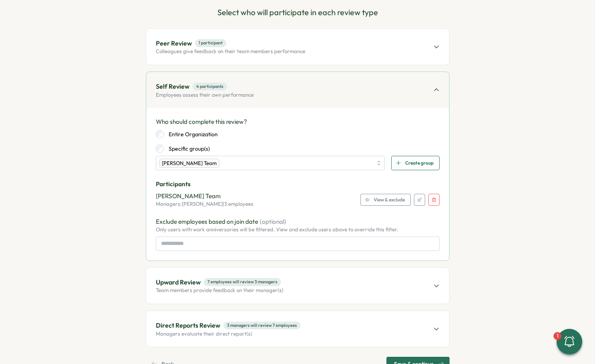 Image resolution: width=595 pixels, height=364 pixels. What do you see at coordinates (219, 291) in the screenshot?
I see `p: Team members provide feedback on their manager(s)` at bounding box center [219, 291].